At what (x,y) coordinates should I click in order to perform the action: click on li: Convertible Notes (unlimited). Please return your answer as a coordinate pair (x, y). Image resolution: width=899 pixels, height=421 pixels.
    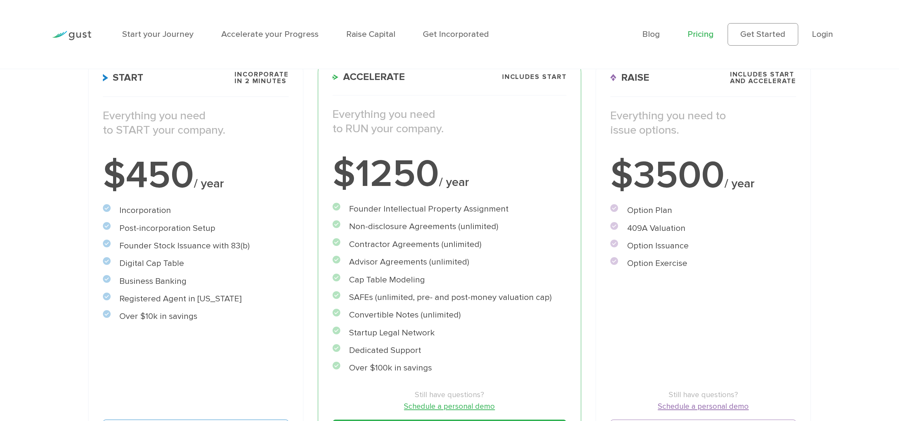
    Looking at the image, I should click on (449, 315).